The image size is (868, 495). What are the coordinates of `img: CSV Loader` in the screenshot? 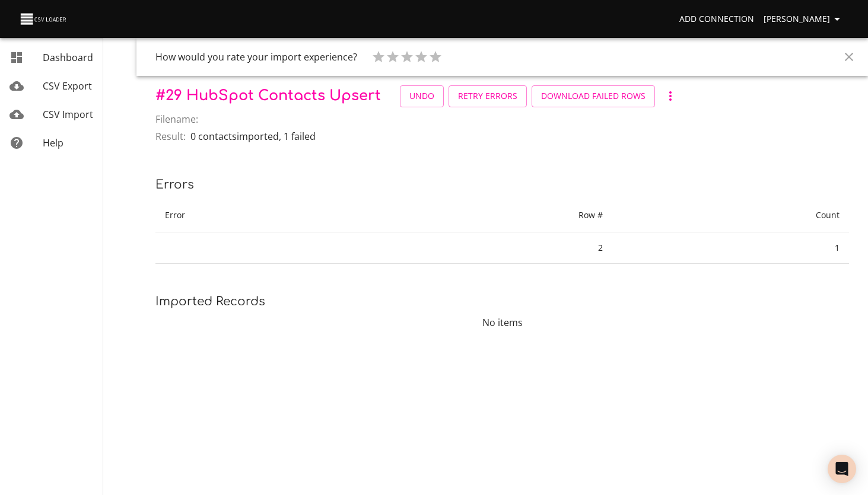 It's located at (44, 19).